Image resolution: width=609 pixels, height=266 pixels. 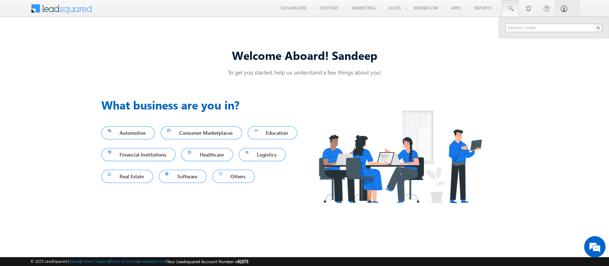 What do you see at coordinates (95, 261) in the screenshot?
I see `a: Contact Support` at bounding box center [95, 261].